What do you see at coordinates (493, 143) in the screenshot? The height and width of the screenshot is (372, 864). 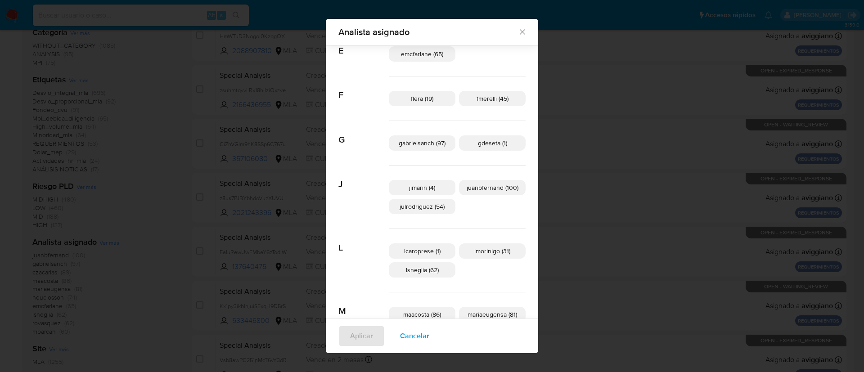 I see `div: gdeseta (1)` at bounding box center [493, 143].